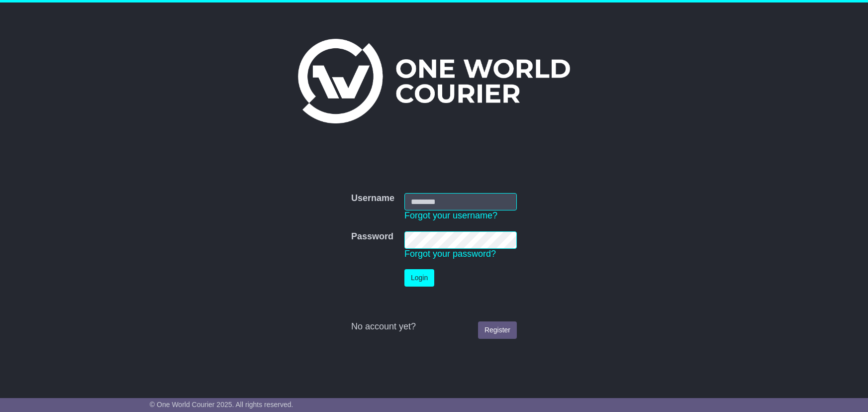  I want to click on img: One World, so click(434, 81).